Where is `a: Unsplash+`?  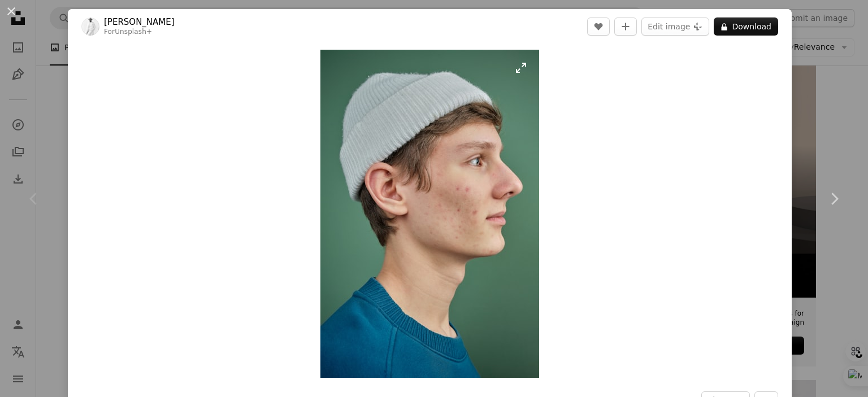 a: Unsplash+ is located at coordinates (133, 32).